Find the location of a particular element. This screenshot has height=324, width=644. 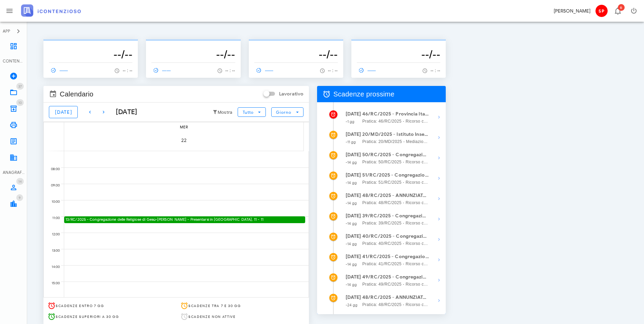

small: -11 gg is located at coordinates (351, 142).